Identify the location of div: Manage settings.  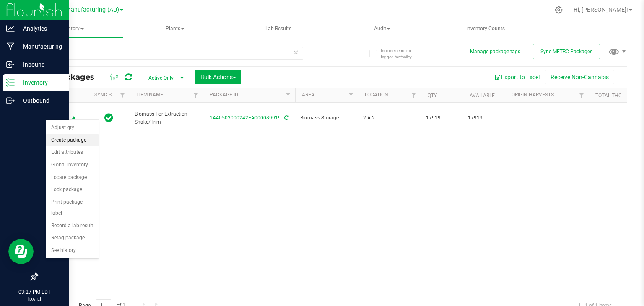
(558, 10).